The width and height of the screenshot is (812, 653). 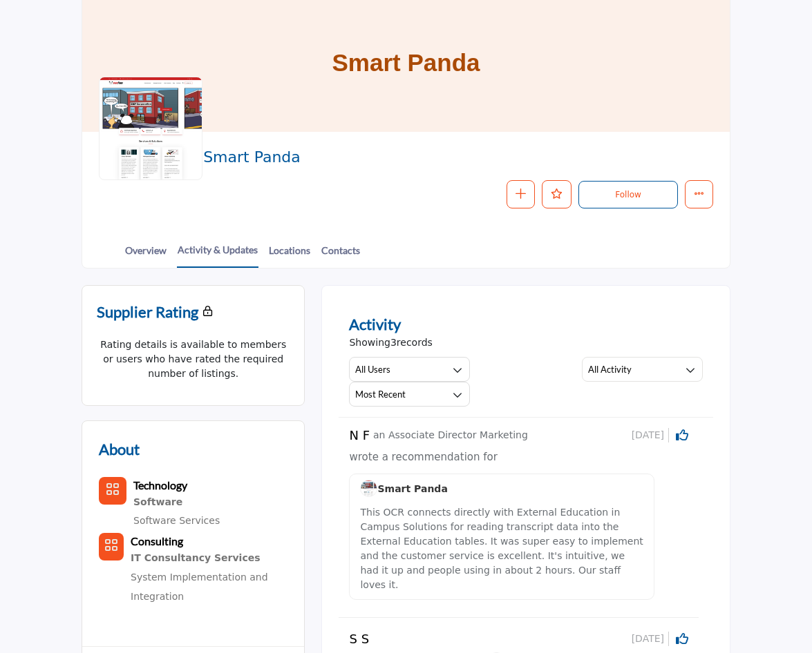 I want to click on button: Follow, so click(x=628, y=195).